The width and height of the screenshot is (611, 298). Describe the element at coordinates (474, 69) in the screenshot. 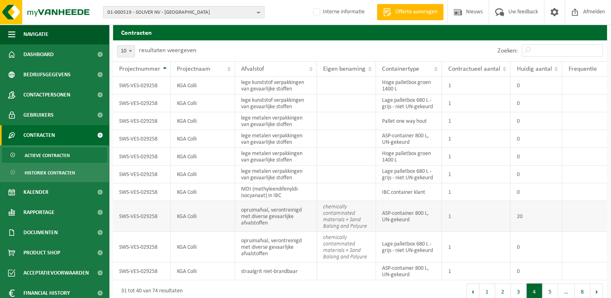

I see `span: Contractueel aantal` at that location.